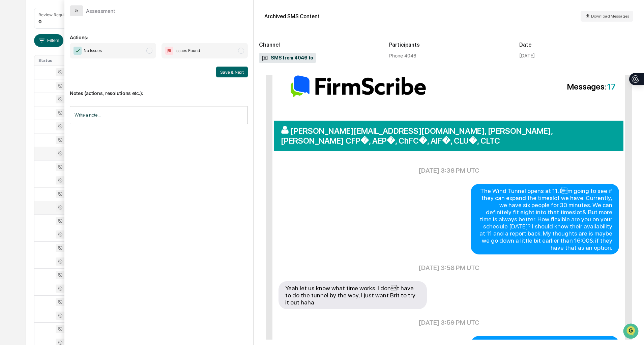  What do you see at coordinates (74, 117) in the screenshot?
I see `span: Pylon` at bounding box center [74, 117].